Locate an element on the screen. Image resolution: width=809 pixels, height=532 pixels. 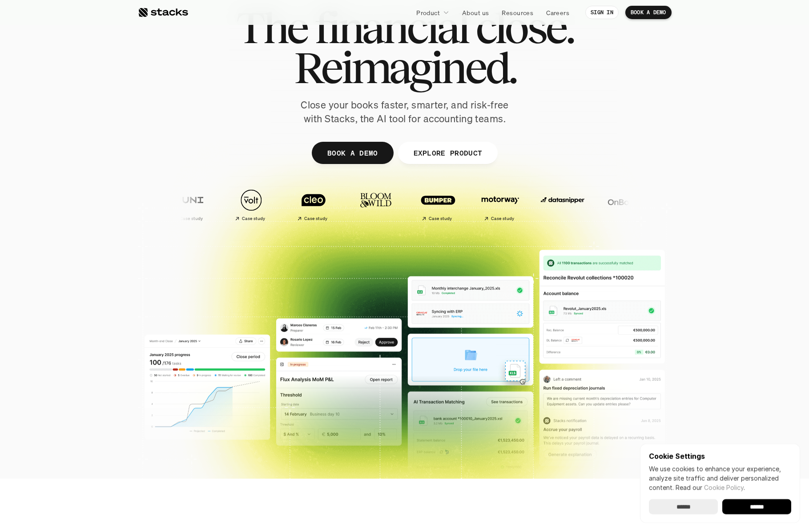
a: About us is located at coordinates (475, 13).